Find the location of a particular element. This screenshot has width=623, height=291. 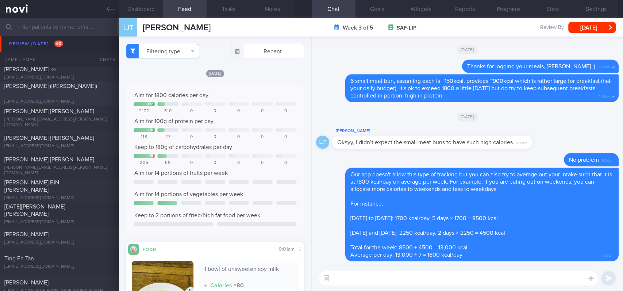

span: Average per day: 13,000 ÷ 7 = 1800 kcal/day is located at coordinates (406, 255).